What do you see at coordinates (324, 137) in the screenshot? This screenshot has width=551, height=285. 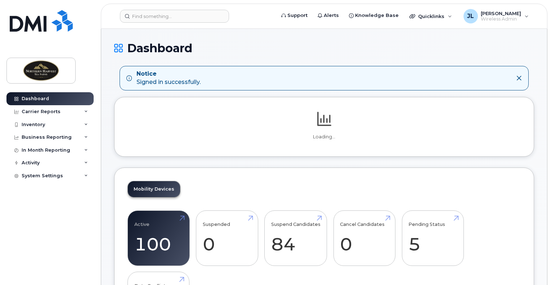 I see `p: Loading...` at bounding box center [324, 137].